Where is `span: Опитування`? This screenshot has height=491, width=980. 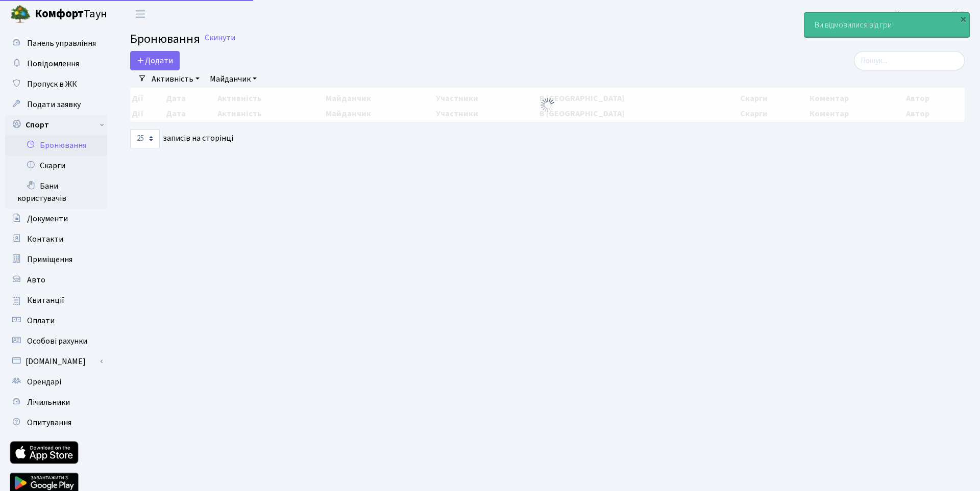 span: Опитування is located at coordinates (49, 423).